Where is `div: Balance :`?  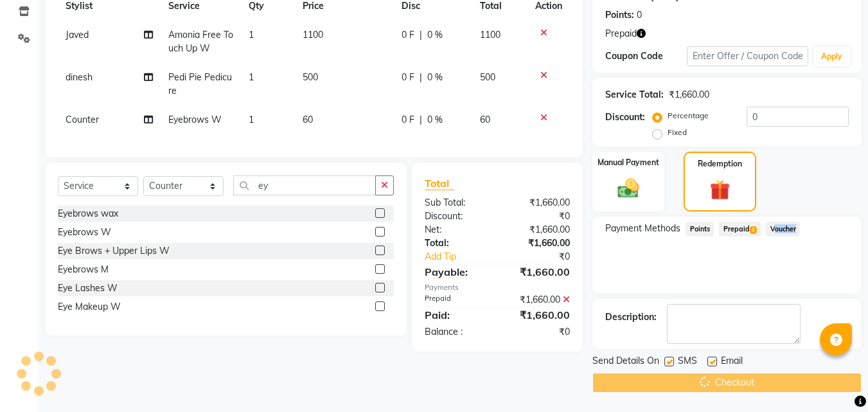 div: Balance : is located at coordinates (456, 332).